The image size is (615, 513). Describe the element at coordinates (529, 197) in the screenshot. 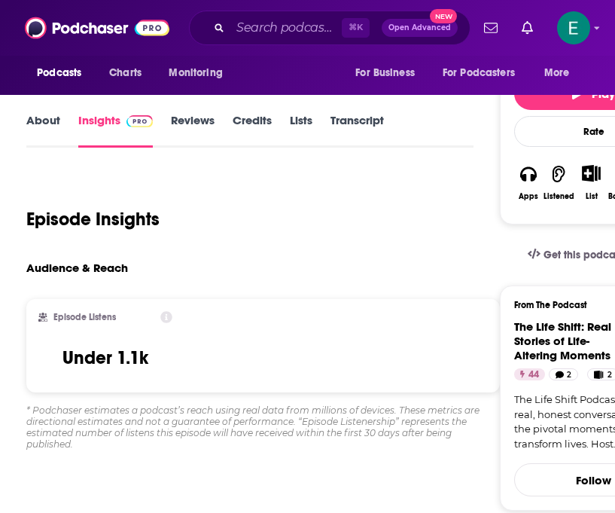

I see `div: Apps` at that location.